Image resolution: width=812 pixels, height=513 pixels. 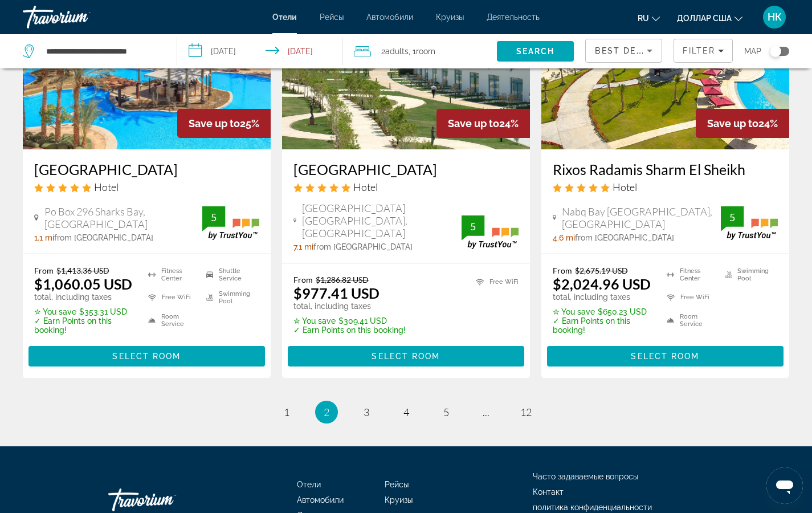 I want to click on font: политика конфиденциальности, so click(x=592, y=507).